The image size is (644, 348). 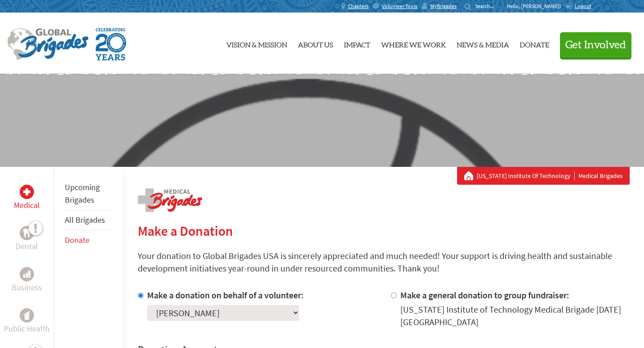 I want to click on p: Medical, so click(x=27, y=205).